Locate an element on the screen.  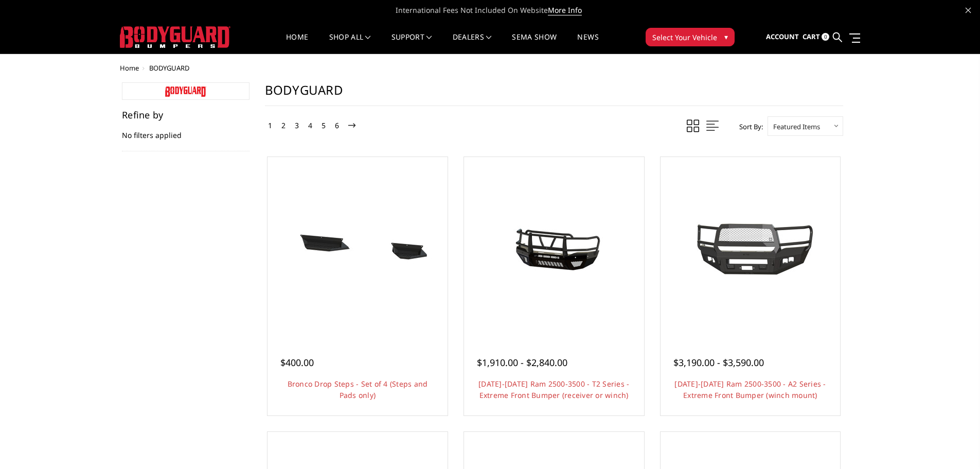
h5: Refine by is located at coordinates (186, 115).